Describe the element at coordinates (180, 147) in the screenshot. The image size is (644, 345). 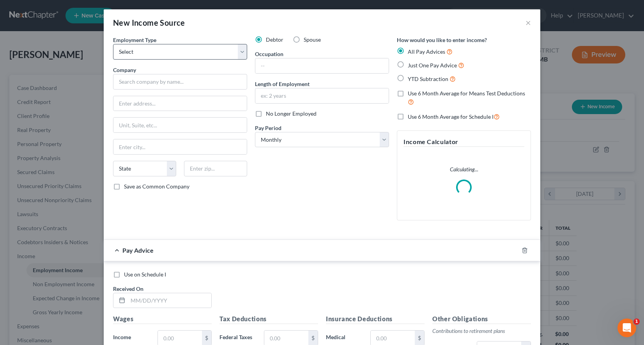
I see `input: Enter city...` at that location.